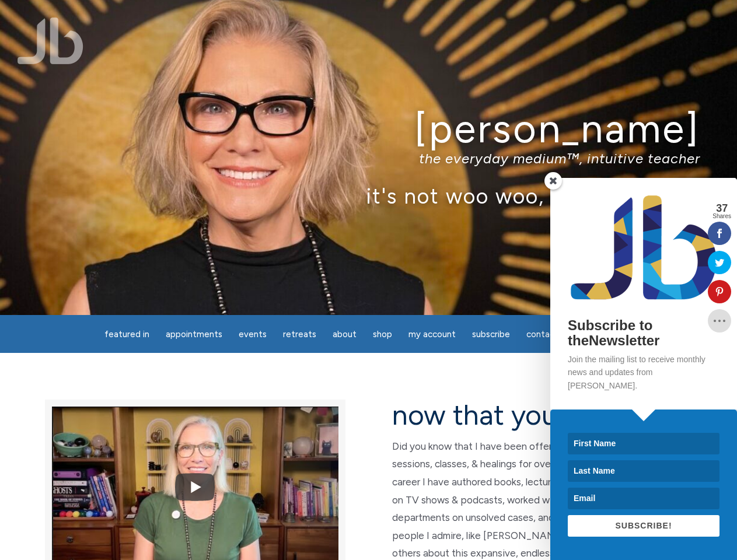  Describe the element at coordinates (253, 334) in the screenshot. I see `span: Events` at that location.